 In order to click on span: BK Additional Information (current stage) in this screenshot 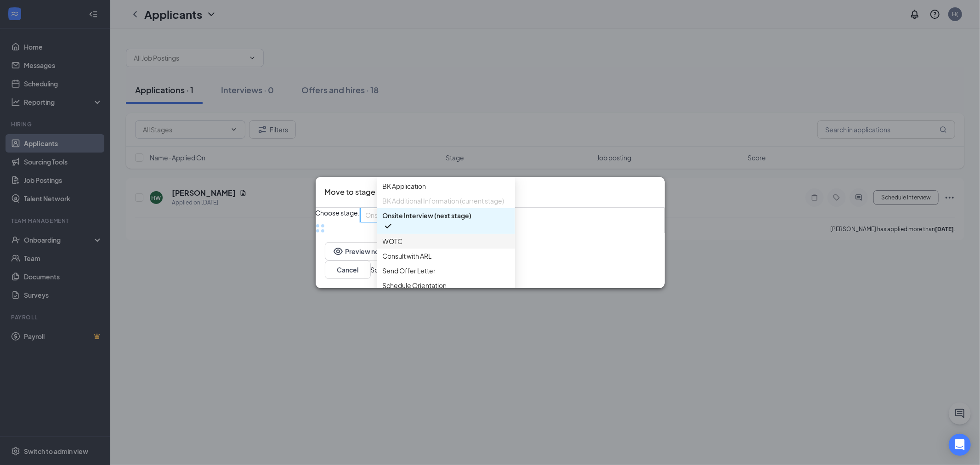, I will do `click(443, 201)`.